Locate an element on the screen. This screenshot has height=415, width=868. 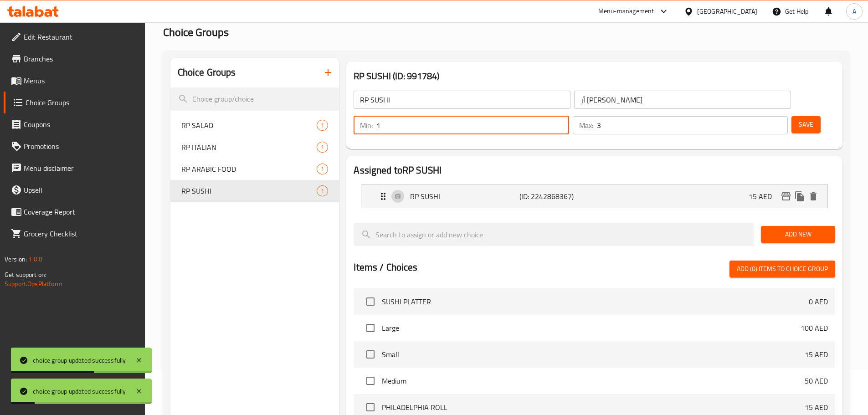
h2: Items / Choices is located at coordinates (385, 268).